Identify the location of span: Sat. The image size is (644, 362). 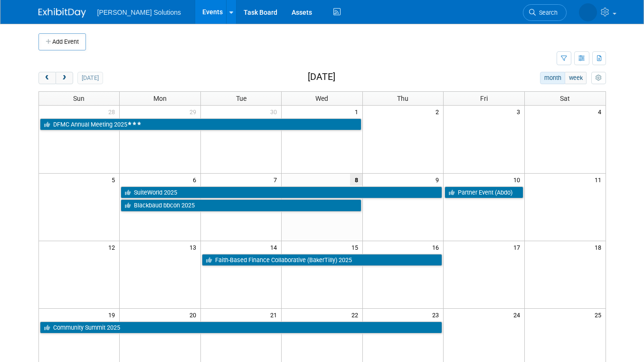
(565, 98).